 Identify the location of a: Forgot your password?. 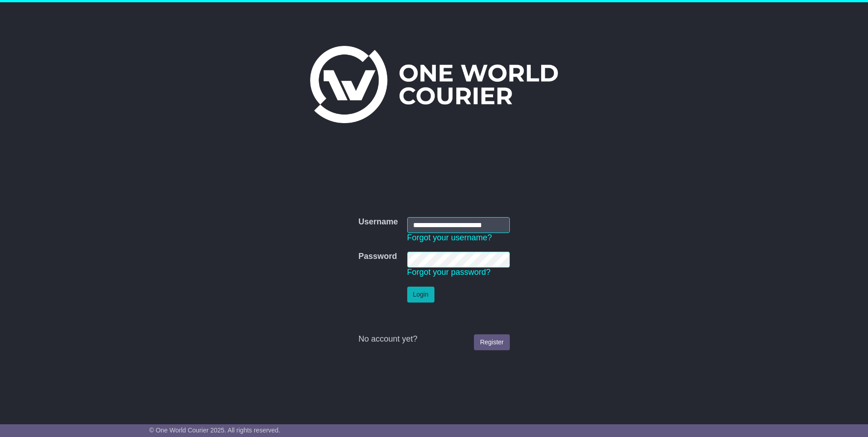
(449, 272).